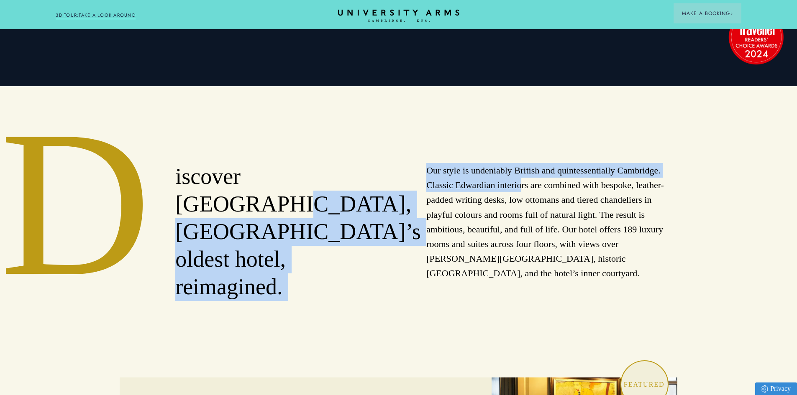 The height and width of the screenshot is (395, 797). What do you see at coordinates (95, 15) in the screenshot?
I see `a: 3D TOUR:TAKE A LOOK AROUND` at bounding box center [95, 15].